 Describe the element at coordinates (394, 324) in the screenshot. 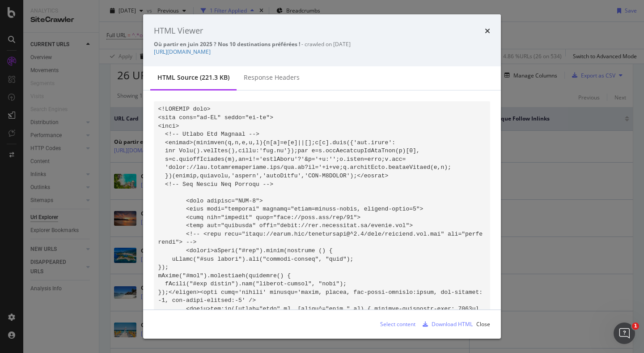

I see `button: Select content` at that location.